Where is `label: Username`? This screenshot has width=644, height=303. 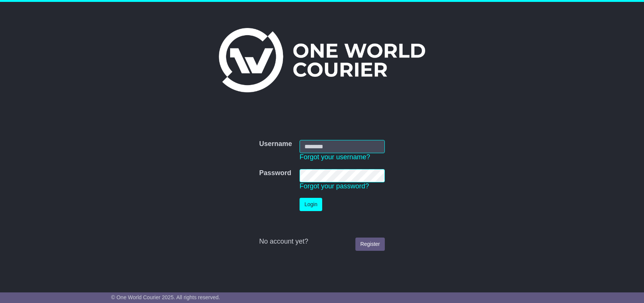
label: Username is located at coordinates (276, 144).